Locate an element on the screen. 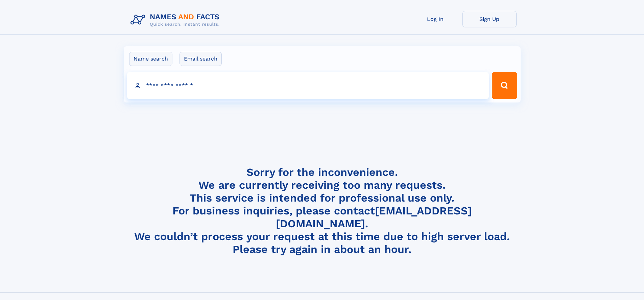 This screenshot has height=300, width=644. img: Logo Names and Facts is located at coordinates (176, 20).